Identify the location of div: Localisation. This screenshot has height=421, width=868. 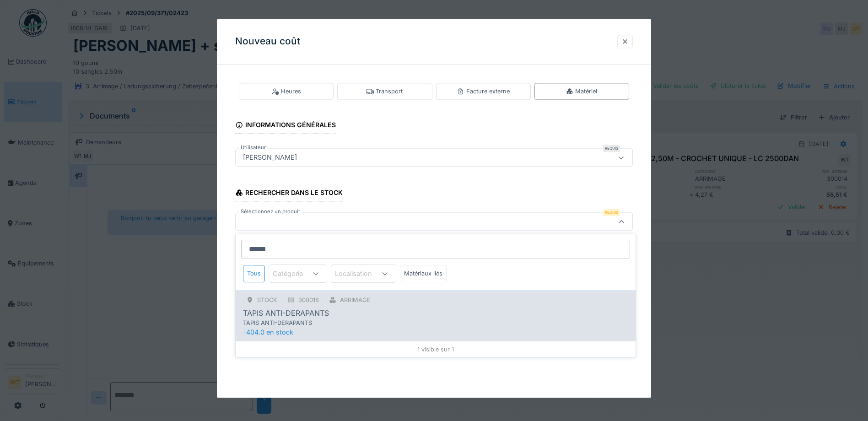
(360, 274).